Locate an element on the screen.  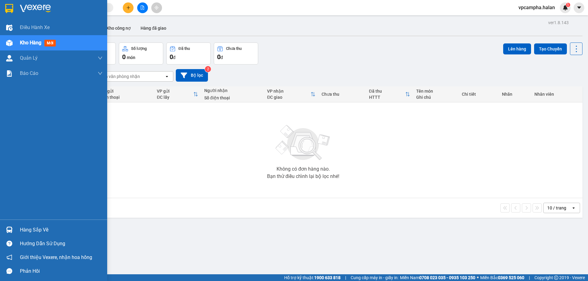
div: ver 1.8.143 is located at coordinates (558, 23).